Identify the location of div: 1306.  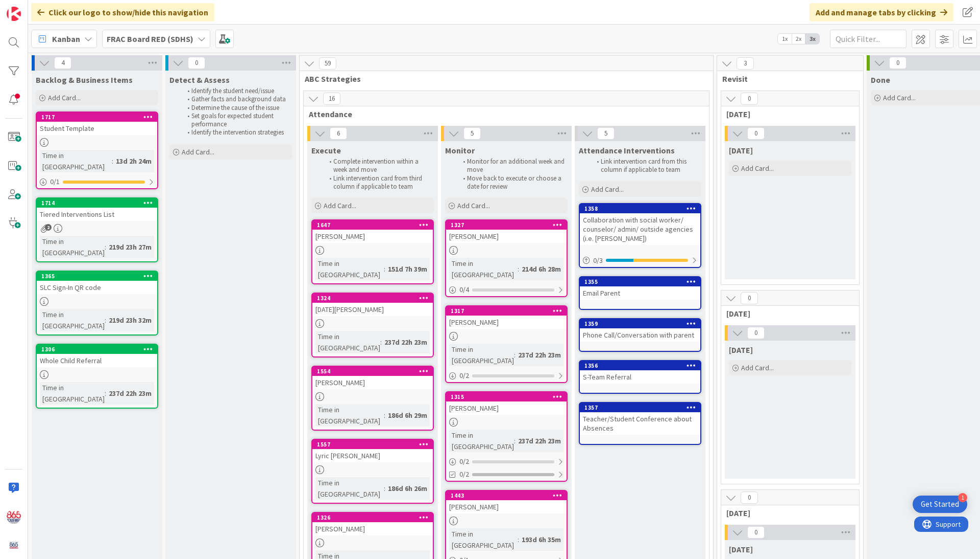
(97, 349).